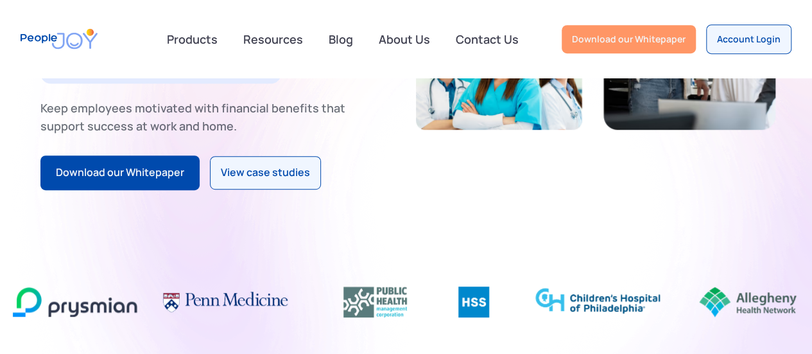 This screenshot has width=812, height=354. What do you see at coordinates (265, 173) in the screenshot?
I see `div: View case studies` at bounding box center [265, 173].